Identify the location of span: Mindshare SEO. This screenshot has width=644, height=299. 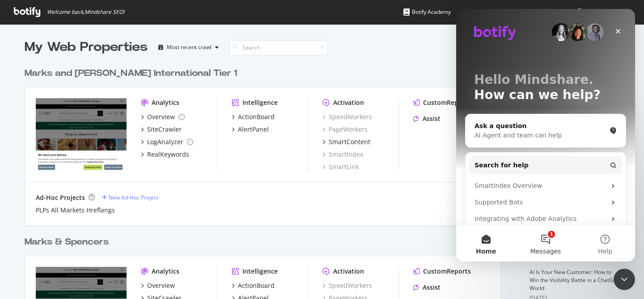
(606, 12).